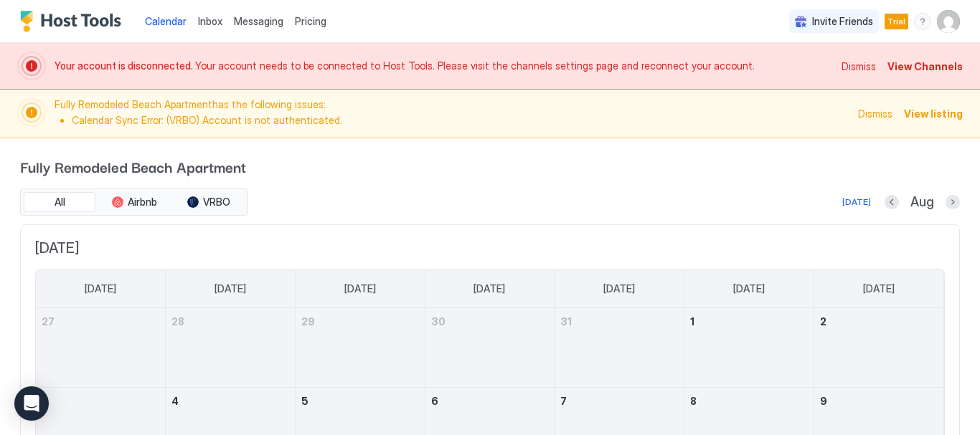 Image resolution: width=980 pixels, height=435 pixels. I want to click on span: 7, so click(563, 401).